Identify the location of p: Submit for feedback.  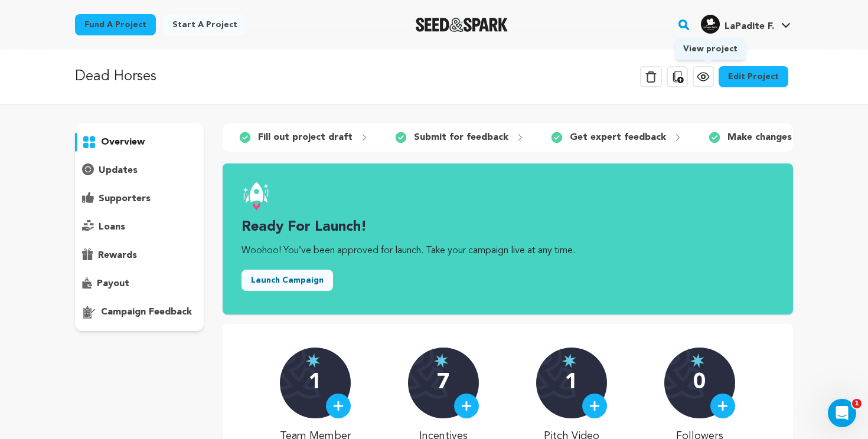
(461, 137).